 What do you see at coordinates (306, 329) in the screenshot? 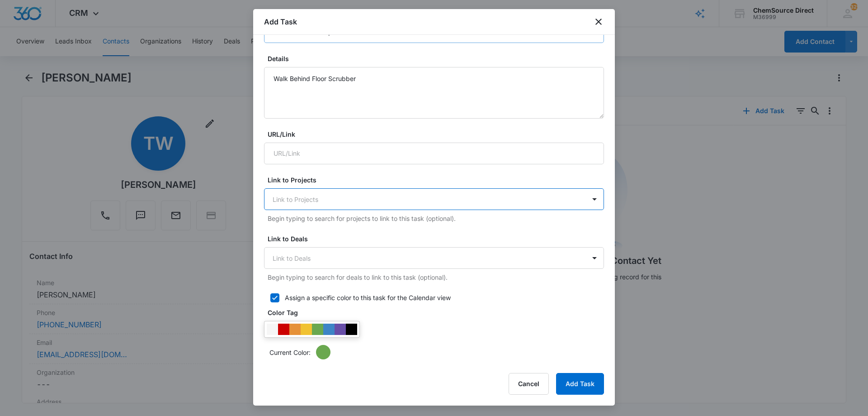
I see `div: #f1c232` at bounding box center [306, 329].